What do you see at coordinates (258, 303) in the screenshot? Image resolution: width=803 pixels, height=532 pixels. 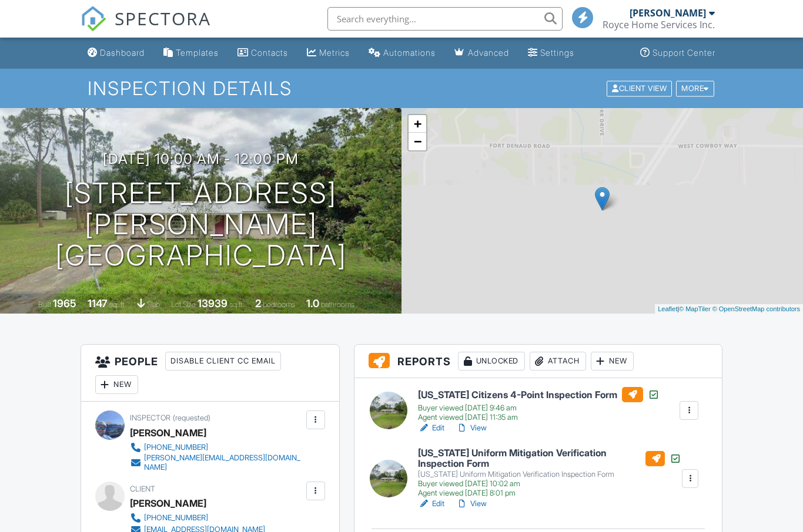 I see `div: 2` at bounding box center [258, 303].